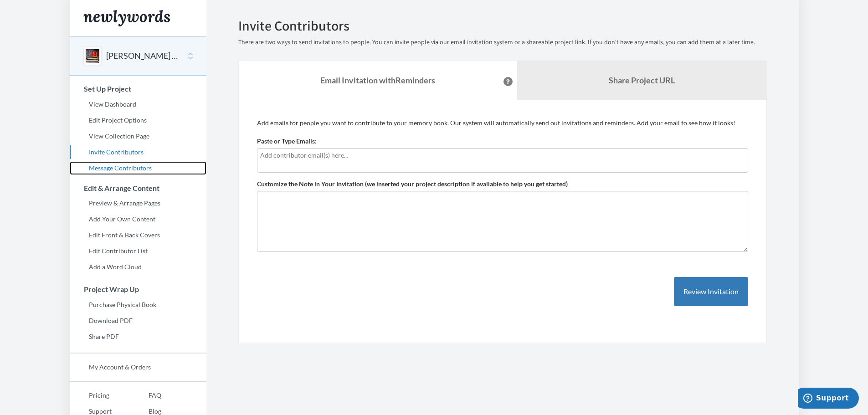 The width and height of the screenshot is (868, 415). I want to click on h3: Project Wrap Up, so click(138, 289).